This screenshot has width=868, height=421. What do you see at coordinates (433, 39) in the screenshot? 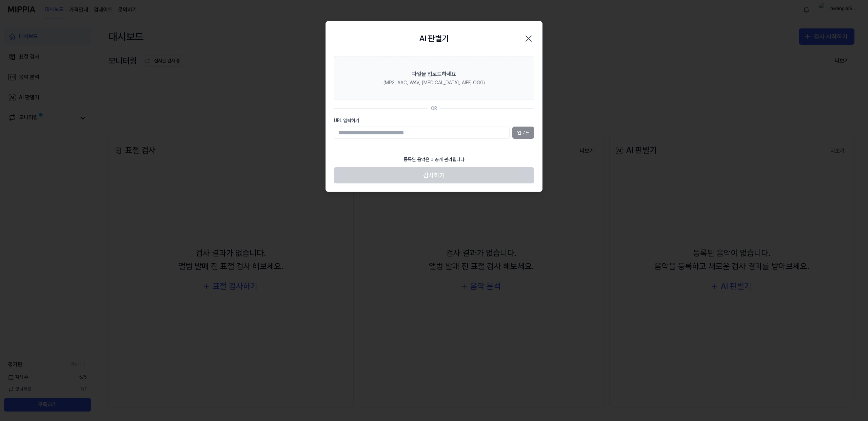
I see `h2: AI 판별기` at bounding box center [433, 39].